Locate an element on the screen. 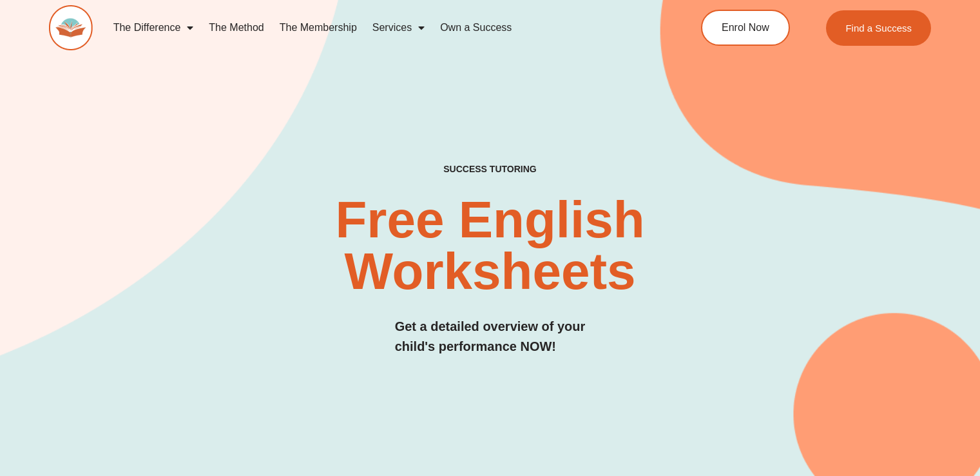  a: The Method is located at coordinates (236, 28).